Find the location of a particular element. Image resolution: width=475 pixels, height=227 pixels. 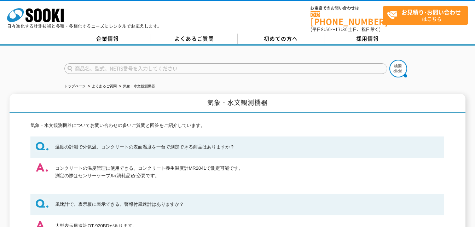

a: 採用情報 is located at coordinates (367, 39).